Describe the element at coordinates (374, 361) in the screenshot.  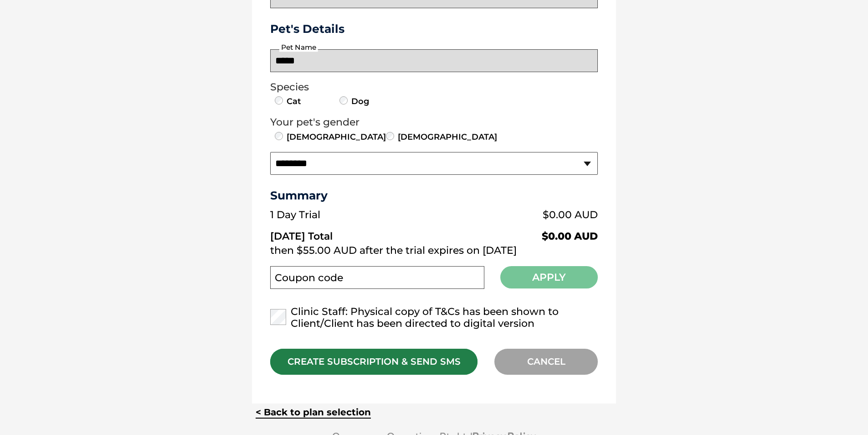
I see `div: CREATE SUBSCRIPTION & SEND SMS` at that location.